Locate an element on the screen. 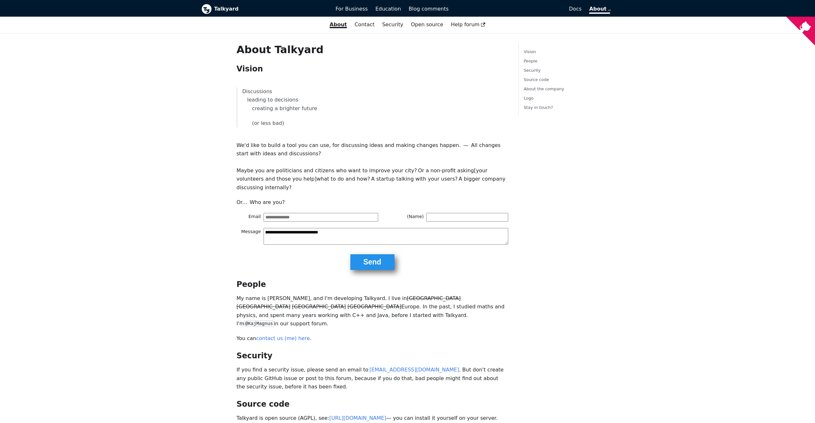 The height and width of the screenshot is (423, 815). span: About is located at coordinates (600, 10).